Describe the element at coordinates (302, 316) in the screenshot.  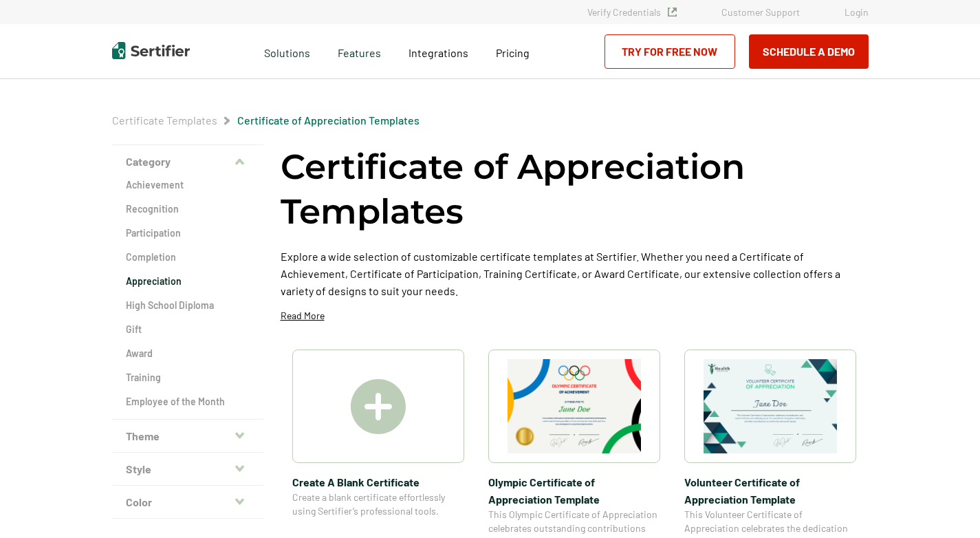
I see `p: Read More` at that location.